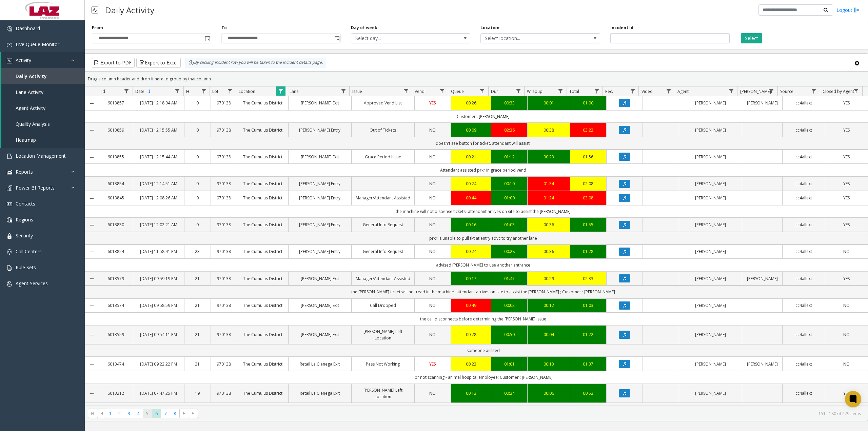 This screenshot has height=431, width=868. I want to click on div: 01:28, so click(588, 251).